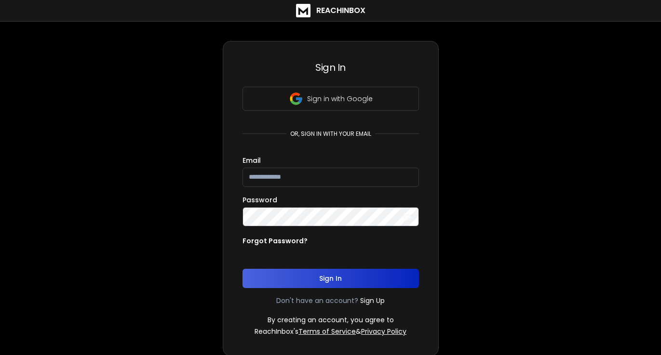  Describe the element at coordinates (252, 161) in the screenshot. I see `label: Email` at that location.